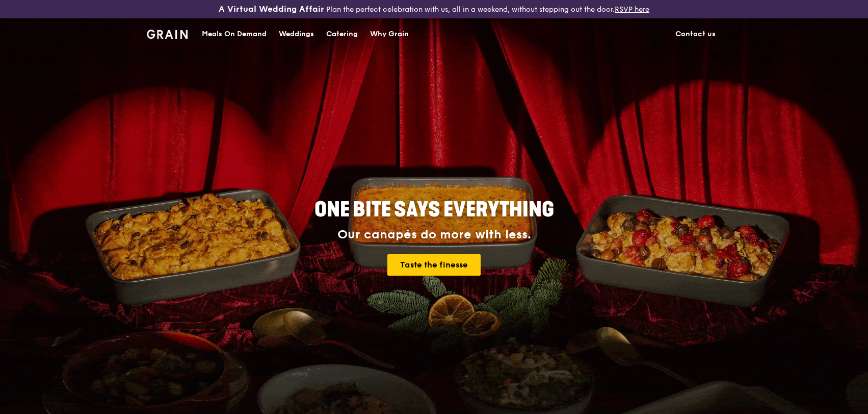  I want to click on img: Grain, so click(167, 34).